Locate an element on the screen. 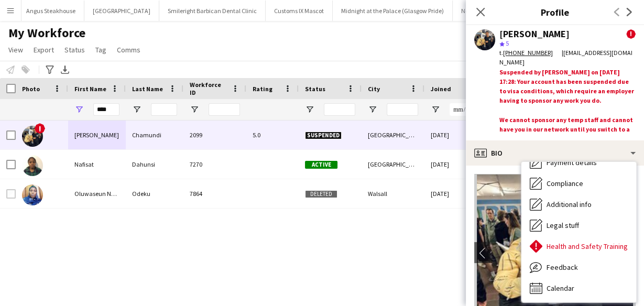 This screenshot has height=306, width=644. div: Feedback is located at coordinates (579, 267).